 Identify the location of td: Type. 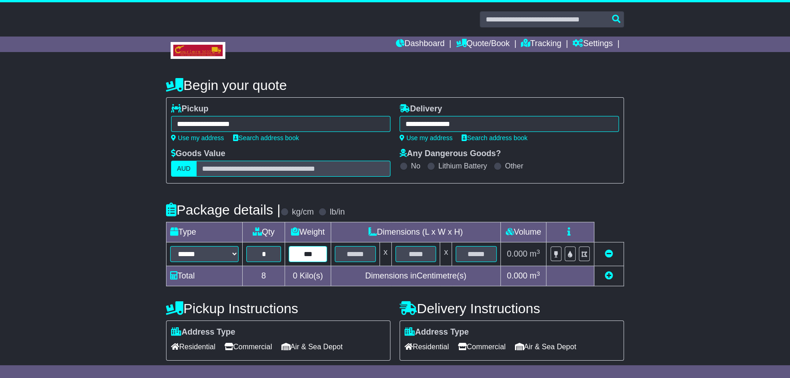
(204, 232).